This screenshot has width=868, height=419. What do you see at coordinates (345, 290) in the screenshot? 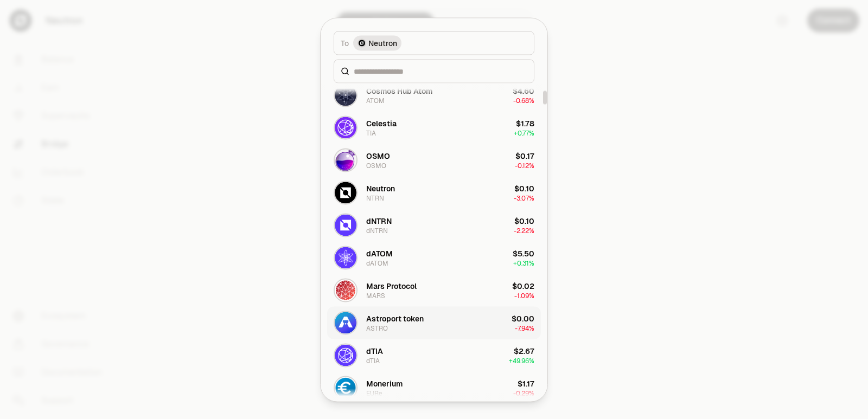
I see `img: MARS Logo` at bounding box center [345, 290].